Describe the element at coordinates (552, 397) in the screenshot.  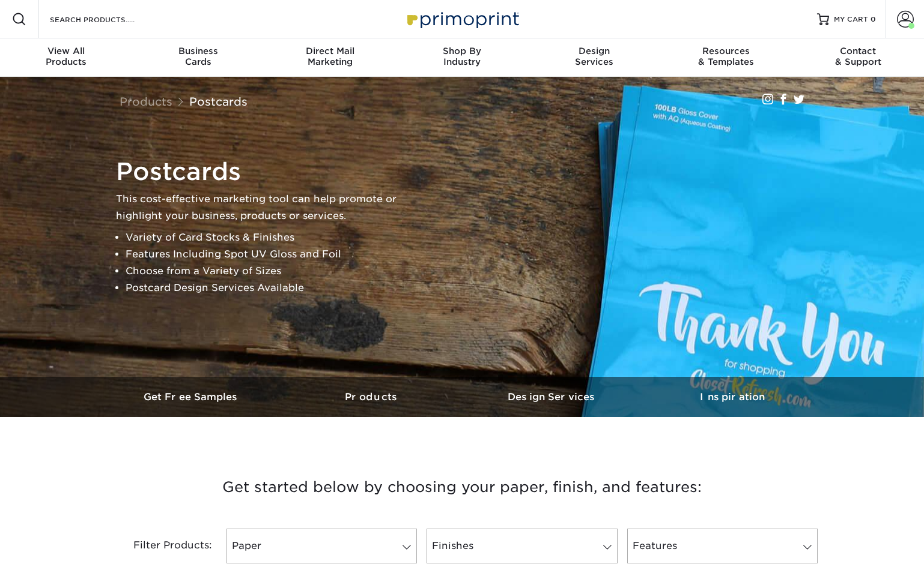
I see `h3: Design Services` at that location.